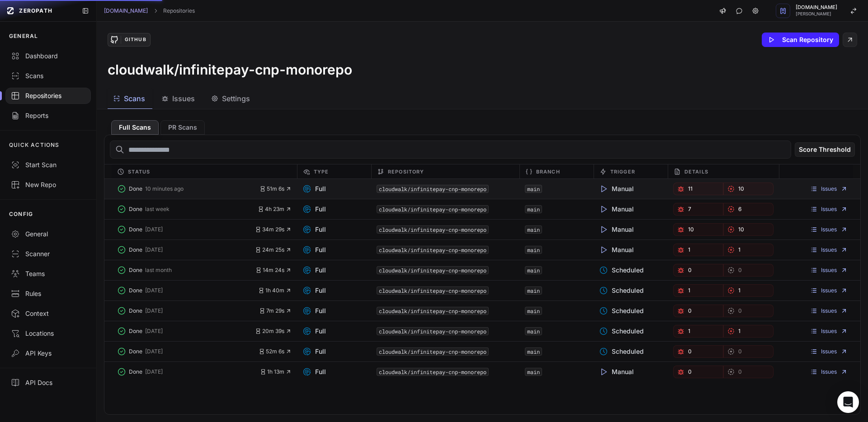 The image size is (868, 422). Describe the element at coordinates (275, 209) in the screenshot. I see `button: 4h 23m` at that location.